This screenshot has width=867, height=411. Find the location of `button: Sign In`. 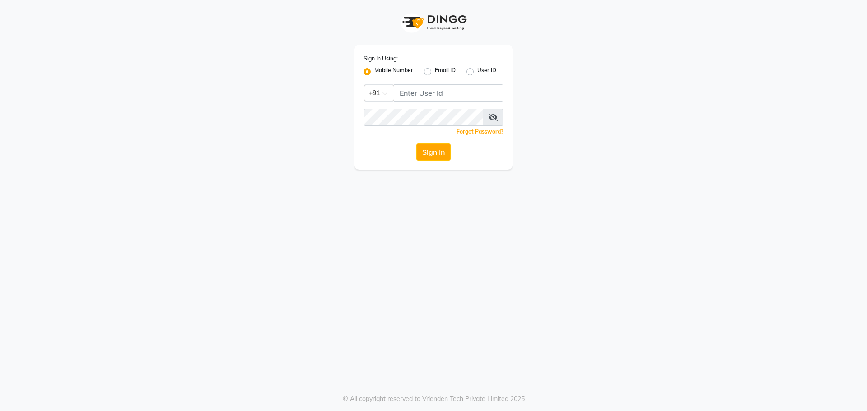

button: Sign In is located at coordinates (433, 152).